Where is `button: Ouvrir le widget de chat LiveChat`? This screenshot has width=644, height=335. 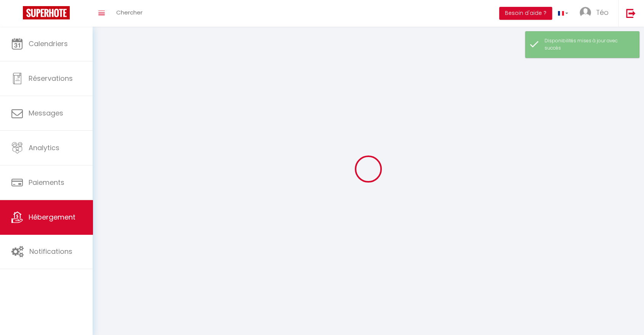
button: Ouvrir le widget de chat LiveChat is located at coordinates (17, 14).